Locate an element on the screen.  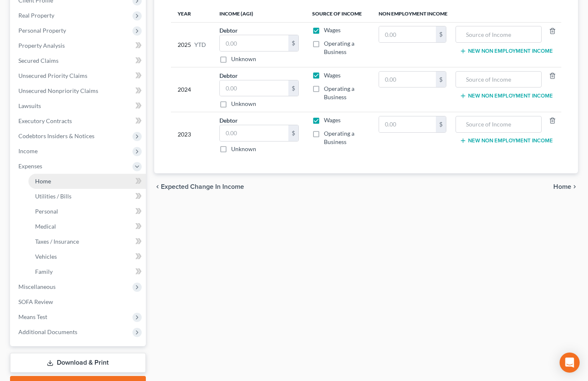
div: 2024 is located at coordinates (192, 90).